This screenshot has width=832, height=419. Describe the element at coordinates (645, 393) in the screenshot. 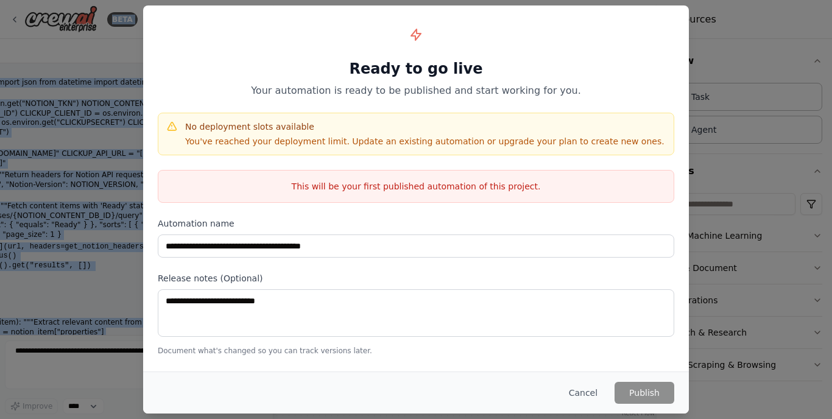

I see `button: Publish` at that location.